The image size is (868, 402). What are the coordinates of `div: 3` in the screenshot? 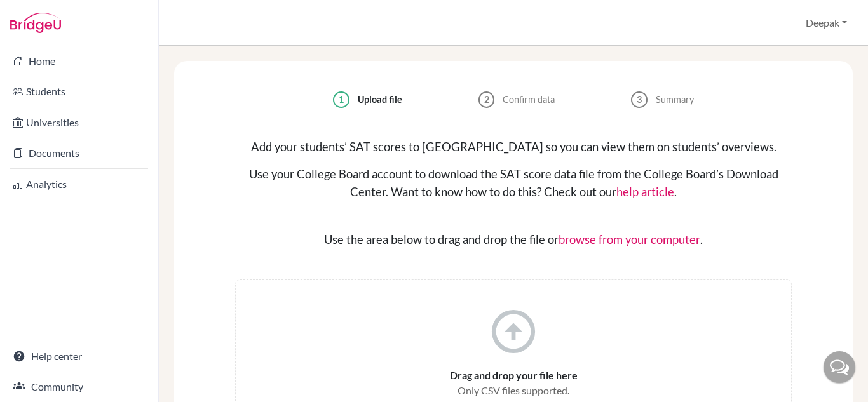 It's located at (639, 100).